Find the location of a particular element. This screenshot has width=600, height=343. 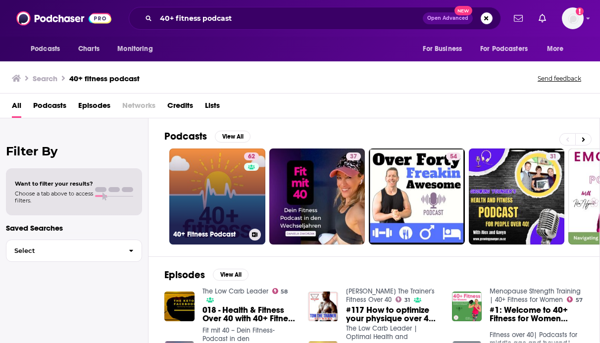

span: Charts is located at coordinates (89, 49).